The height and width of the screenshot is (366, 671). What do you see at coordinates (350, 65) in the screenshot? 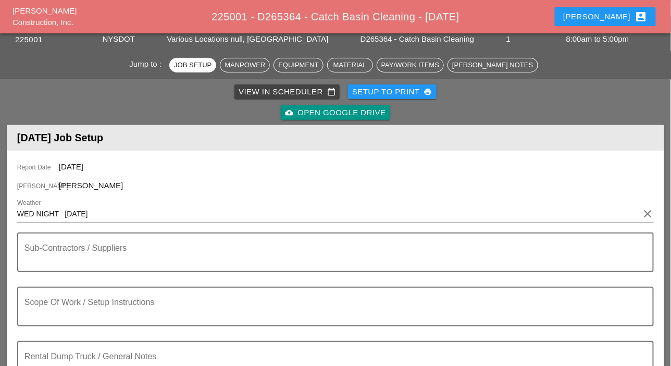
I see `div: Material` at bounding box center [350, 65].